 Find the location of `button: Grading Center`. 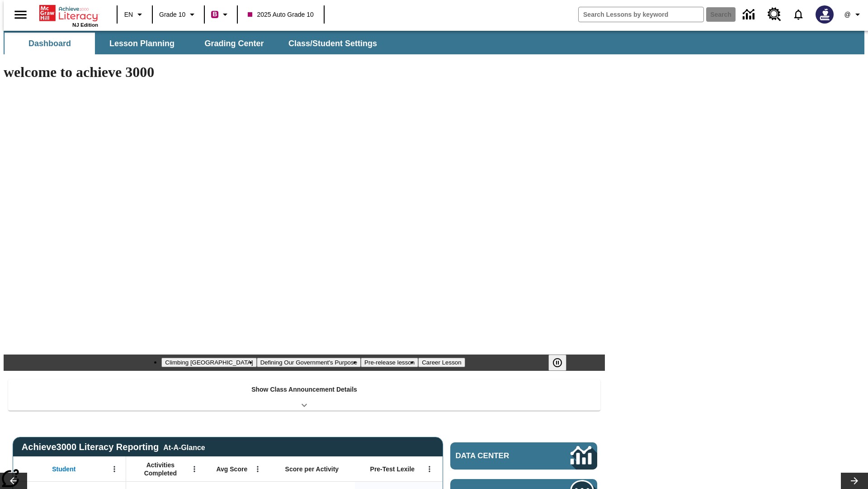

button: Grading Center is located at coordinates (234, 44).